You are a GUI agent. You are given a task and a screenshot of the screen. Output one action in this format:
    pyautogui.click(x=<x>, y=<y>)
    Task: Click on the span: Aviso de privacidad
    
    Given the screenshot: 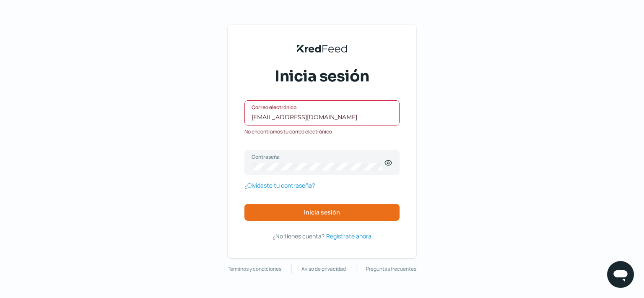 What is the action you would take?
    pyautogui.click(x=324, y=269)
    